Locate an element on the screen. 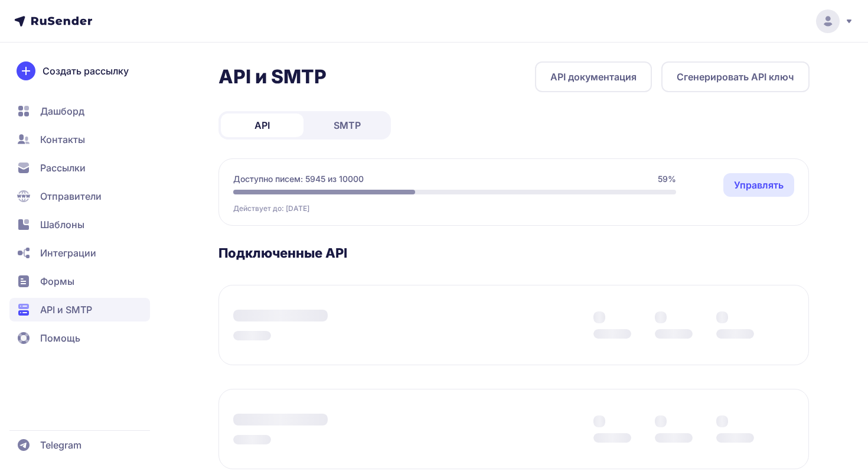  span: Отправители is located at coordinates (71, 196).